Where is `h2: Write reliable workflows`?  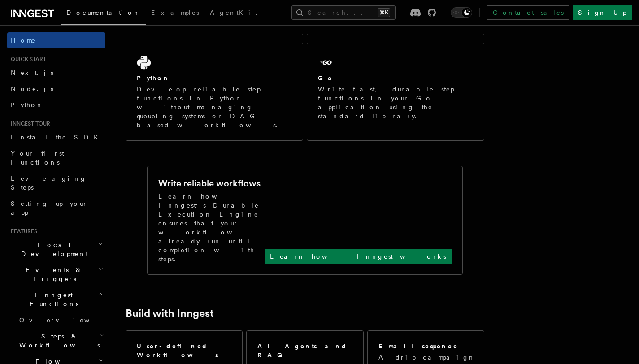 h2: Write reliable workflows is located at coordinates (209, 183).